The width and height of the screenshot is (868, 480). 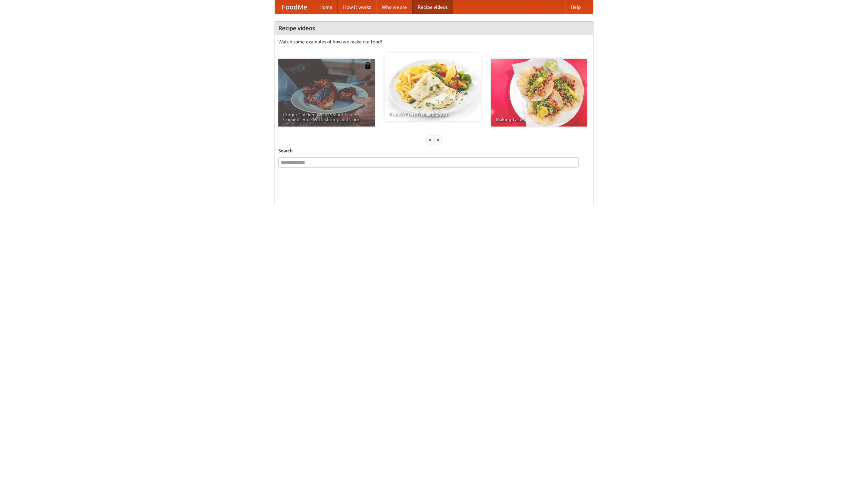 What do you see at coordinates (395, 7) in the screenshot?
I see `a: Who we are` at bounding box center [395, 7].